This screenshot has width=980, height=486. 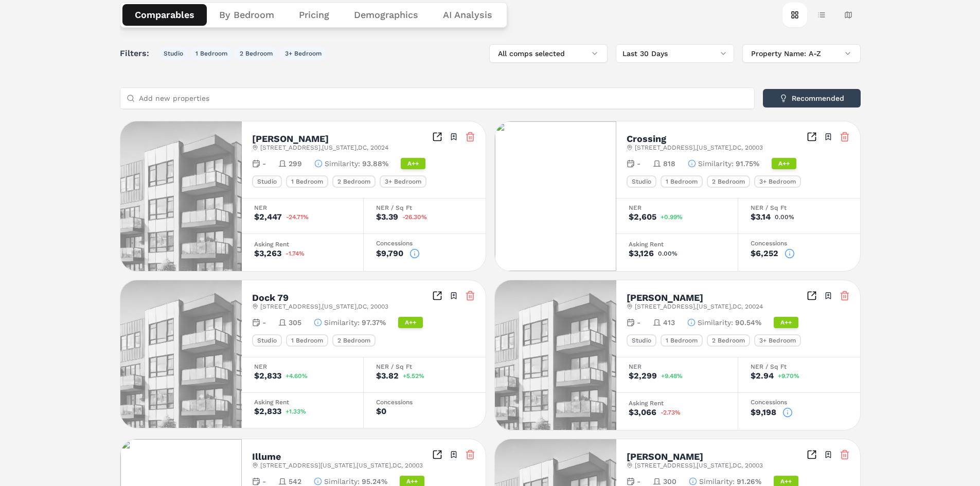 I want to click on h2: Crossing, so click(x=646, y=139).